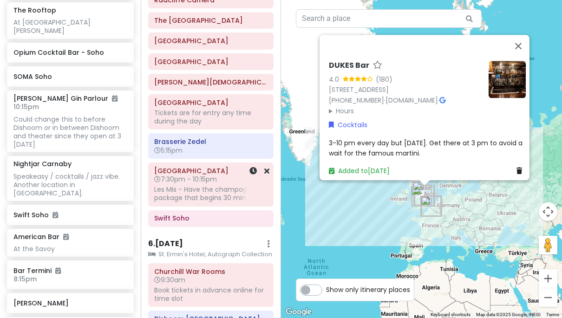 This screenshot has height=318, width=562. What do you see at coordinates (267, 171) in the screenshot?
I see `a: Remove from day` at bounding box center [267, 171].